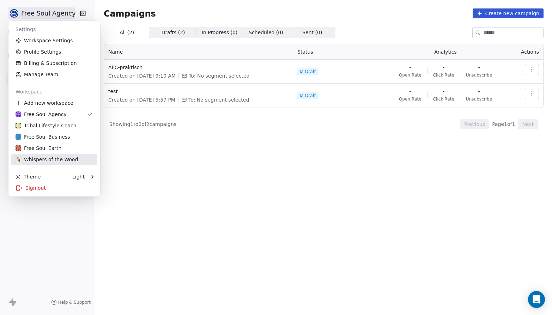 The width and height of the screenshot is (552, 315). What do you see at coordinates (18, 159) in the screenshot?
I see `img: WOTW-logo.jpg` at bounding box center [18, 159].